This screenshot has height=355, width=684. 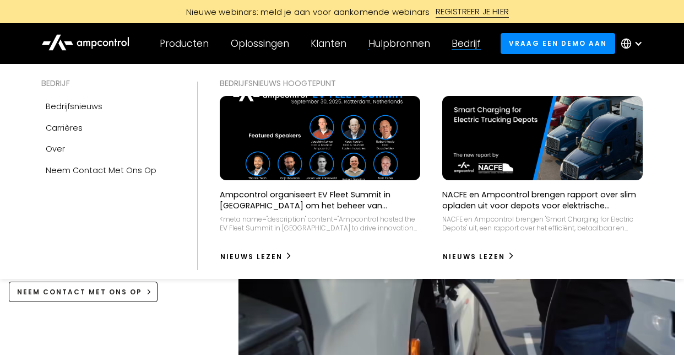 What do you see at coordinates (108, 106) in the screenshot?
I see `a: Bedrijfsnieuws` at bounding box center [108, 106].